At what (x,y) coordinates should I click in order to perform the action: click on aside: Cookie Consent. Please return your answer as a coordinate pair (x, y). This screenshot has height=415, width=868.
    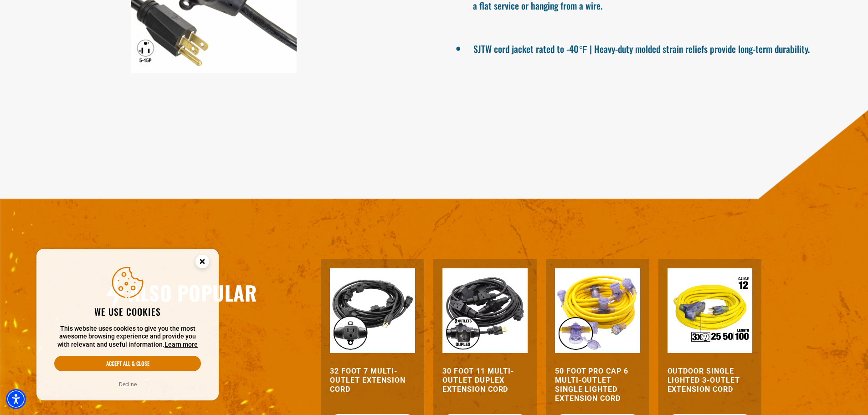
    Looking at the image, I should click on (128, 325).